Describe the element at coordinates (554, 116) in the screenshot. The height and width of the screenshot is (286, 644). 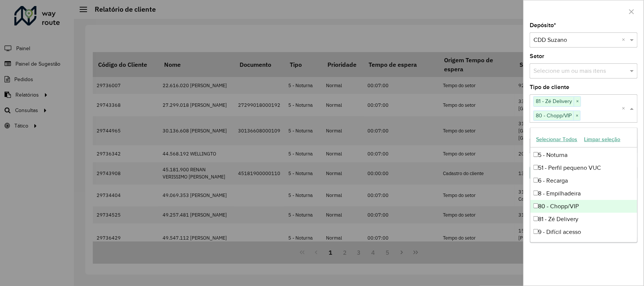
I see `span: 80 - Chopp/VIP` at that location.